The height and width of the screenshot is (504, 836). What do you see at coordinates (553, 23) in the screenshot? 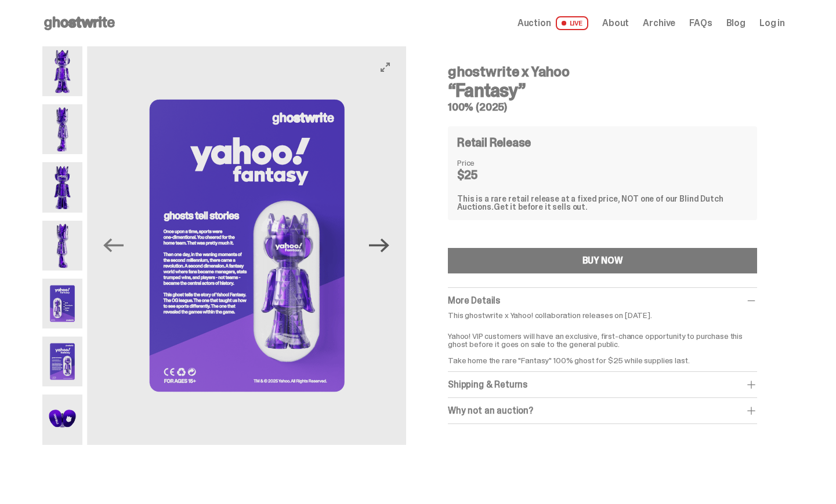
I see `a: Auction LIVE` at bounding box center [553, 23].